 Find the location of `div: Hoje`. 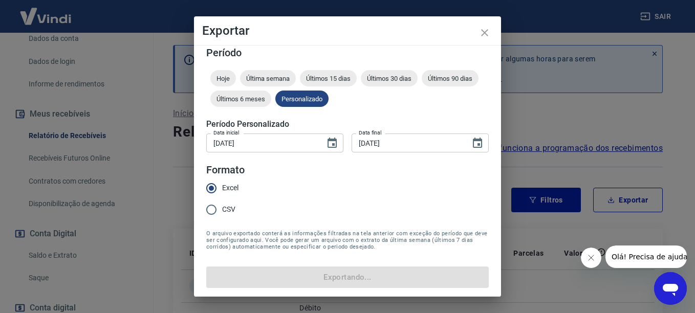

div: Hoje is located at coordinates (223, 78).